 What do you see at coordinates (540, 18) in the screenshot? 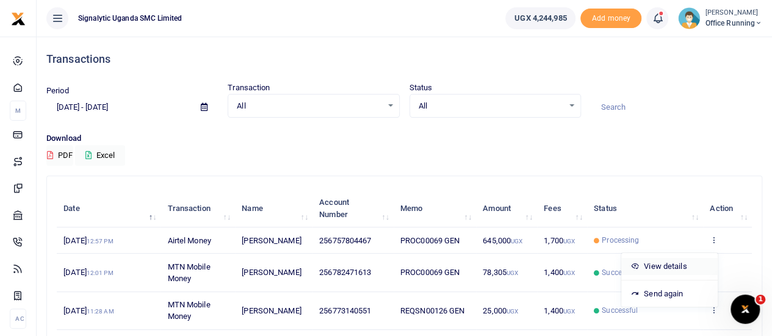
I see `a: UGX 4,244,985` at bounding box center [540, 18].